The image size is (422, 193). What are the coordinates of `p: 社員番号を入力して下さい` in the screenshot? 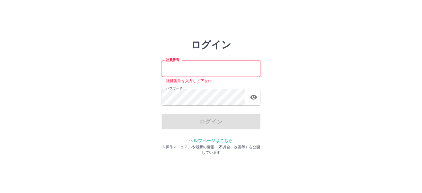 It's located at (211, 81).